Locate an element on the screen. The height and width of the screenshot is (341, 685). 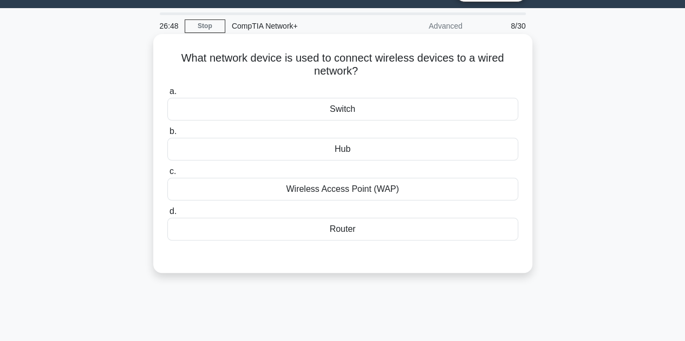
div: CompTIA Network+ is located at coordinates (299, 26).